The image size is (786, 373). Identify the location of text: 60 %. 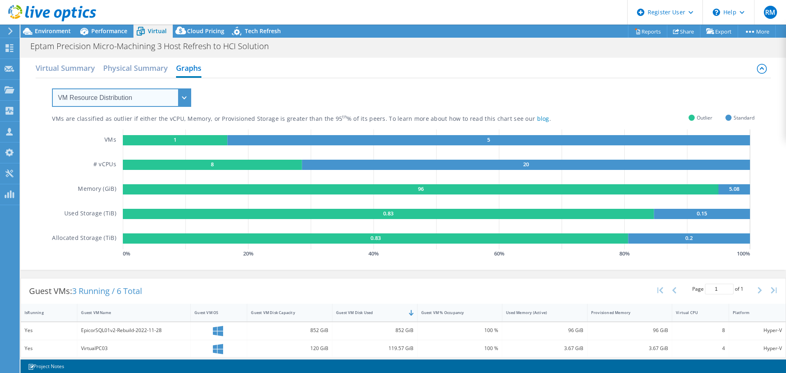
(499, 253).